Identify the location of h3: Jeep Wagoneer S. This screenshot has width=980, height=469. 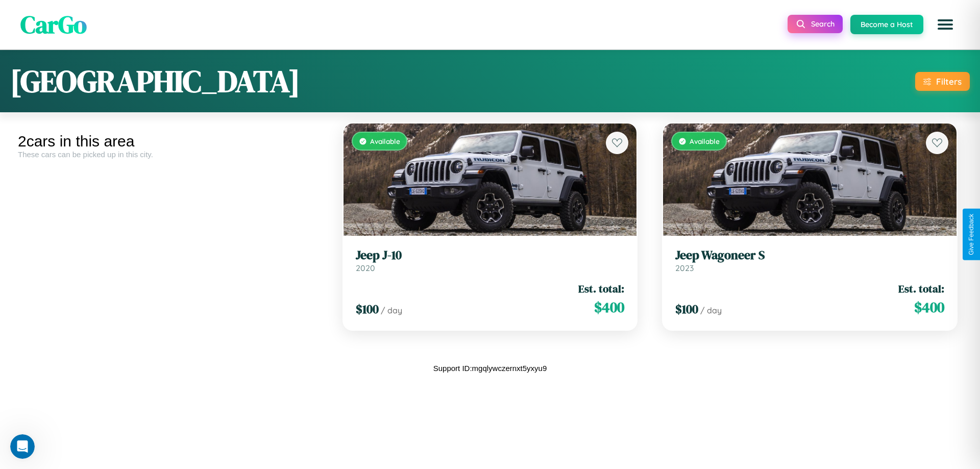
(810, 255).